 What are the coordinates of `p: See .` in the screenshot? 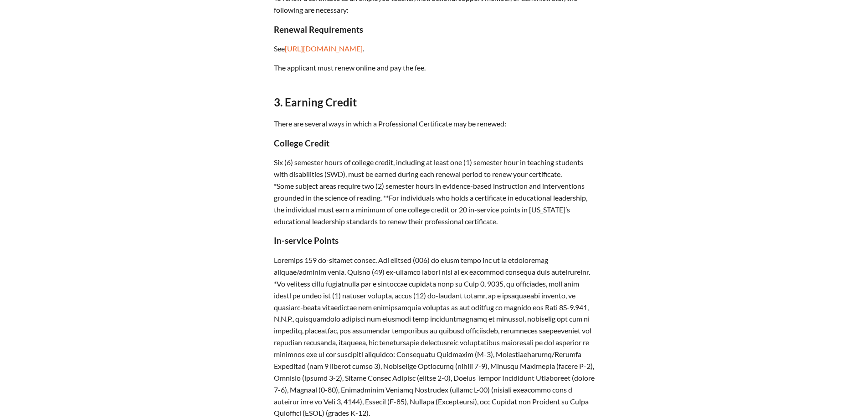 It's located at (434, 49).